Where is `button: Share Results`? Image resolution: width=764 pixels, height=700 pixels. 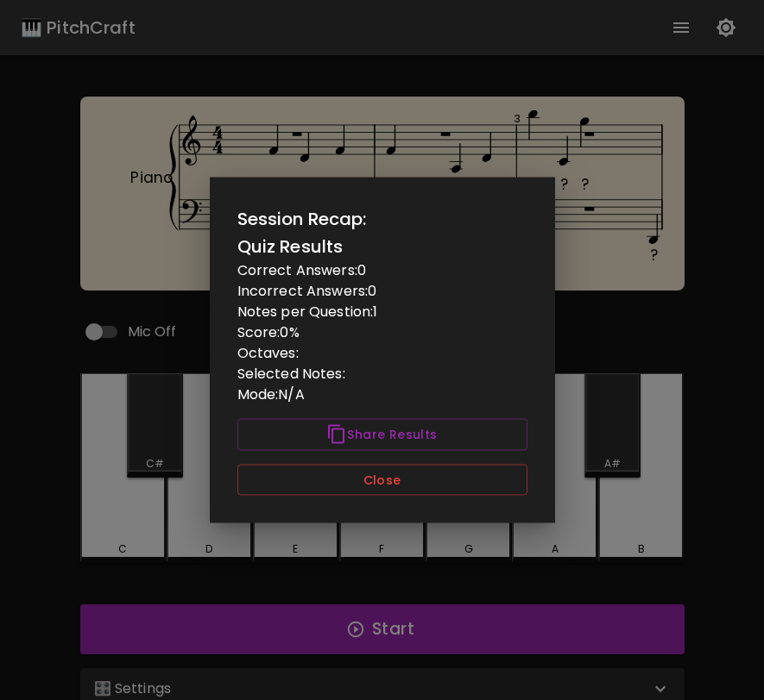 button: Share Results is located at coordinates (382, 435).